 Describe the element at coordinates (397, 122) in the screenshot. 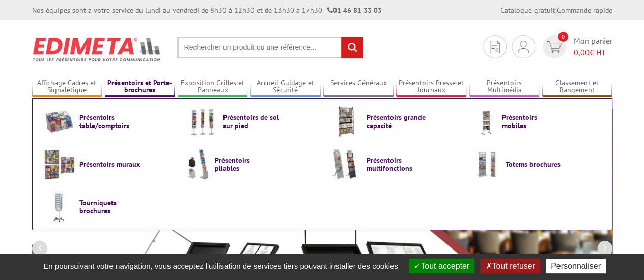

I see `span: Présentoirs grande capacité` at that location.